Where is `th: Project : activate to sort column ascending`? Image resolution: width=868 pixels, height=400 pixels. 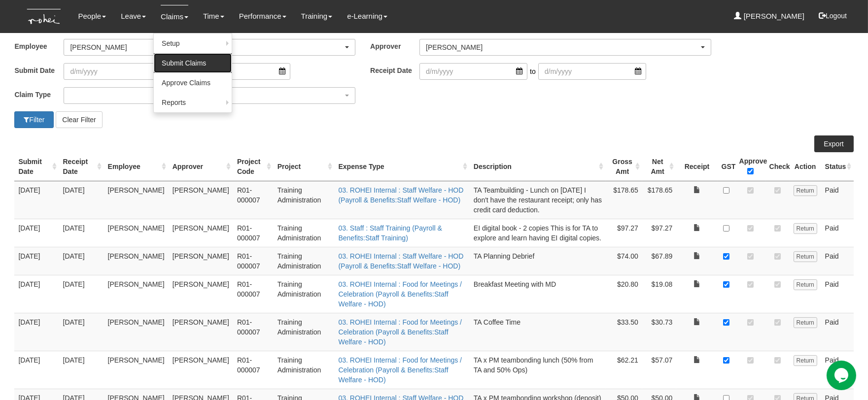 th: Project : activate to sort column ascending is located at coordinates (304, 166).